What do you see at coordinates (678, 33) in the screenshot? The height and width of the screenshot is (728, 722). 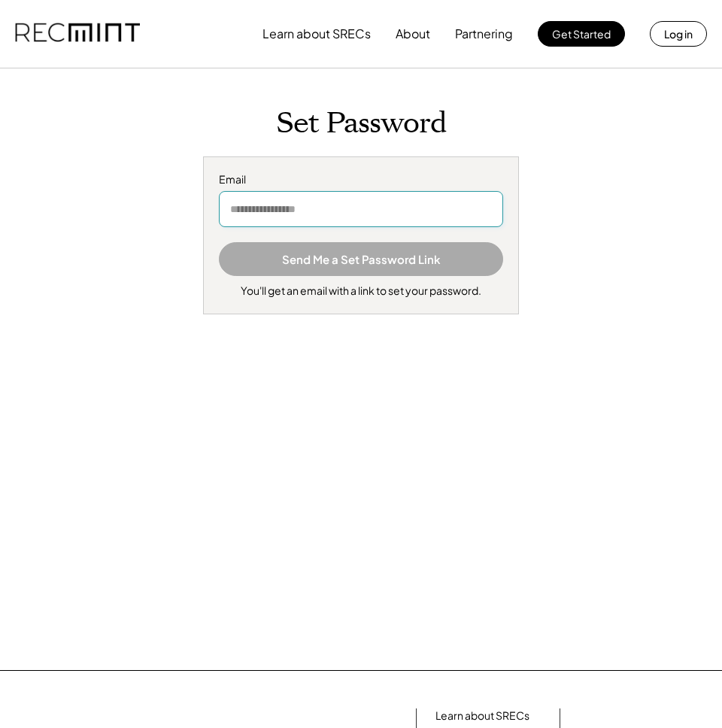 I see `button: Log in` at bounding box center [678, 33].